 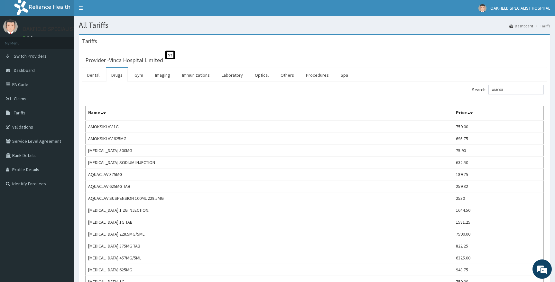 I want to click on h3: Tariffs, so click(x=89, y=41).